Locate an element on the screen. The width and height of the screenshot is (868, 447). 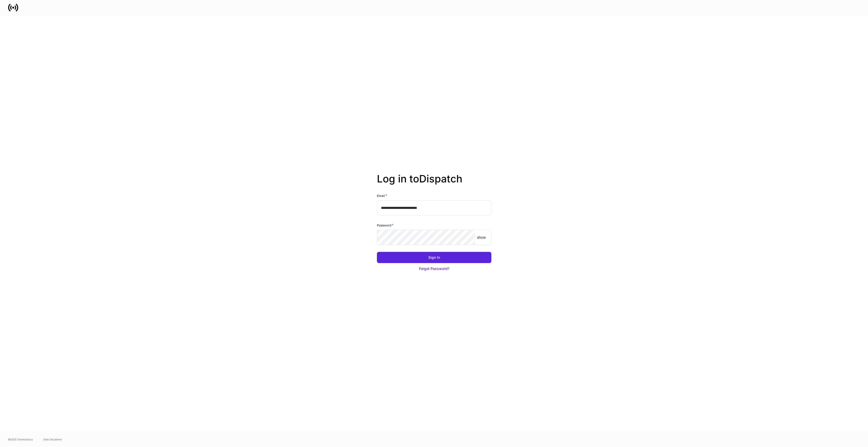
button: Forgot Password? is located at coordinates (434, 269).